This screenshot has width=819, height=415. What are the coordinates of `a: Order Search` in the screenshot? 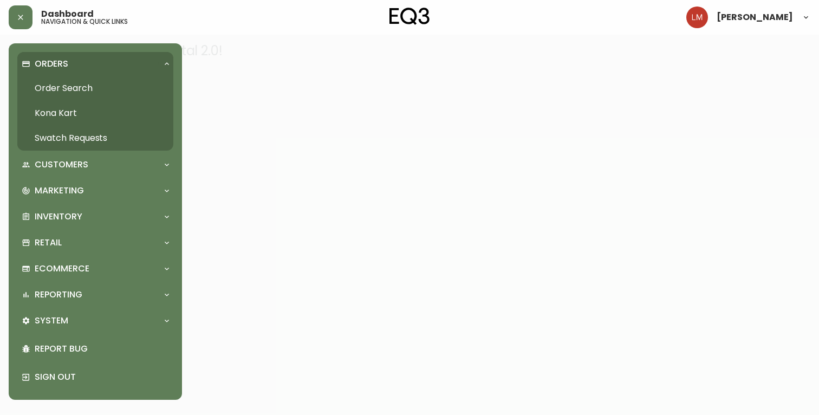 It's located at (95, 88).